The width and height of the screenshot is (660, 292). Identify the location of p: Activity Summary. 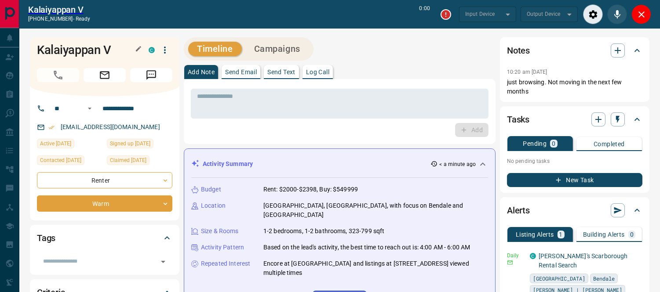
(228, 164).